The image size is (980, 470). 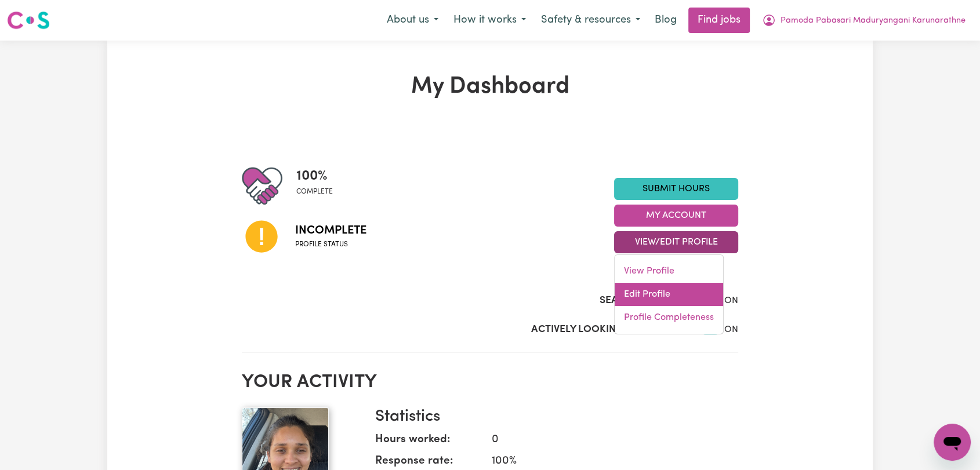 What do you see at coordinates (591, 20) in the screenshot?
I see `button: Safety & resources` at bounding box center [591, 20].